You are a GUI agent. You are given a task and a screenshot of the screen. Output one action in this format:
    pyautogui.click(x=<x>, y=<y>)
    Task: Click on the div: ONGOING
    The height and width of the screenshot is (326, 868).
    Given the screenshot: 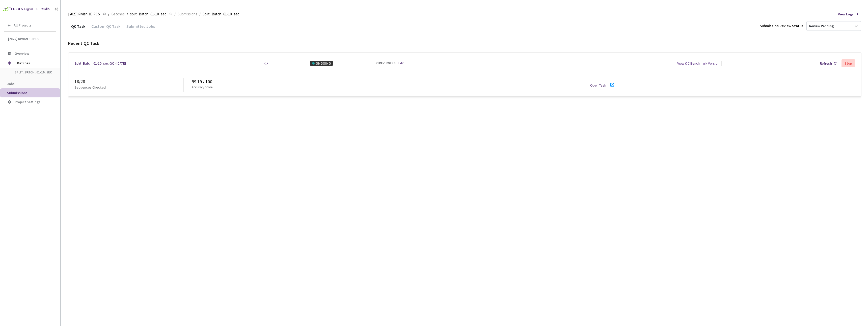 What is the action you would take?
    pyautogui.click(x=321, y=63)
    